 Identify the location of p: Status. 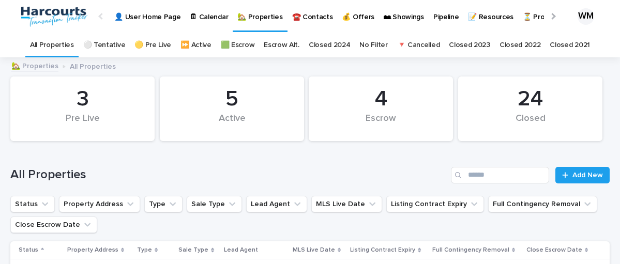
(28, 250).